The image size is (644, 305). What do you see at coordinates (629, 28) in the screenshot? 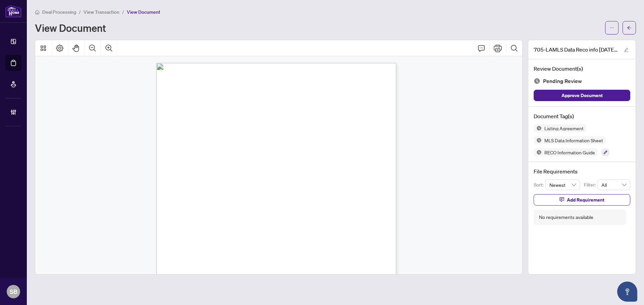
I see `span: arrow-left` at bounding box center [629, 28].